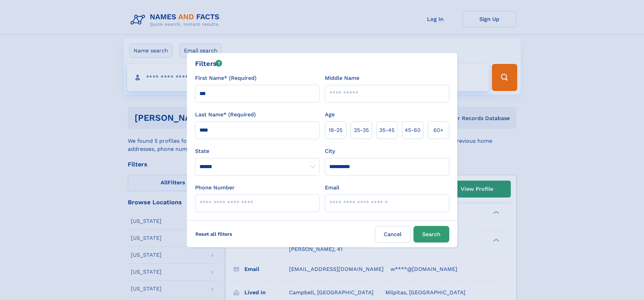  I want to click on button: Search, so click(431, 234).